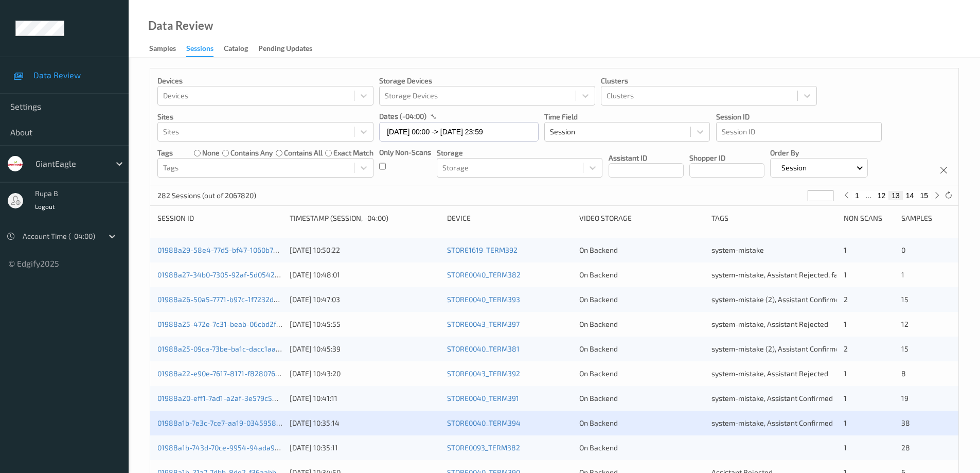  I want to click on div: Video Storage, so click(642, 218).